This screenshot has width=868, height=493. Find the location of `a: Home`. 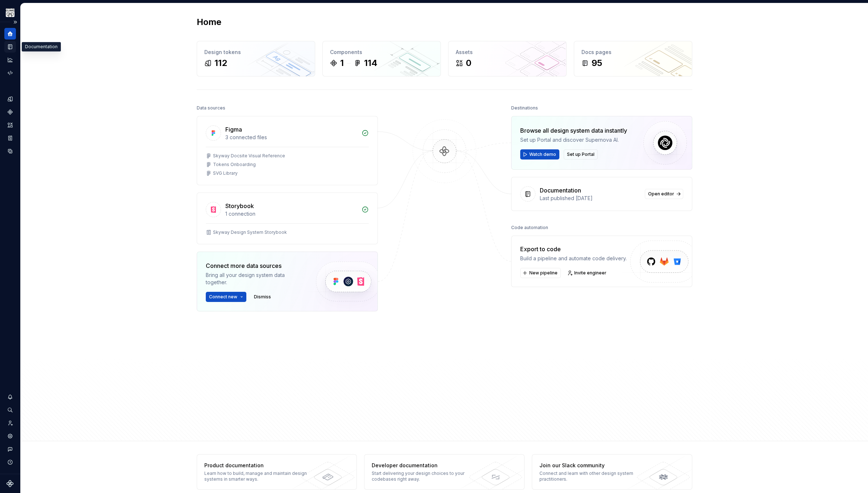

a: Home is located at coordinates (11, 34).